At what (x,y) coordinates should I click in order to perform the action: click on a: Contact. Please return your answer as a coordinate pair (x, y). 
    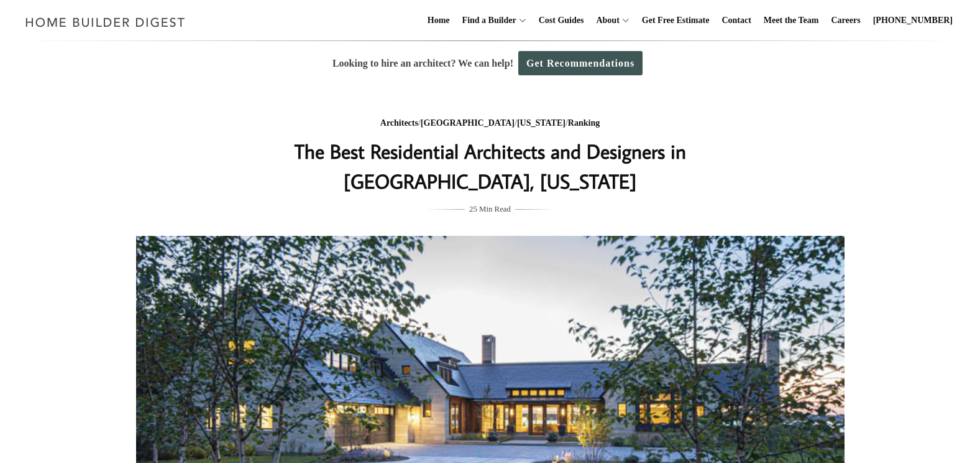
    Looking at the image, I should click on (736, 20).